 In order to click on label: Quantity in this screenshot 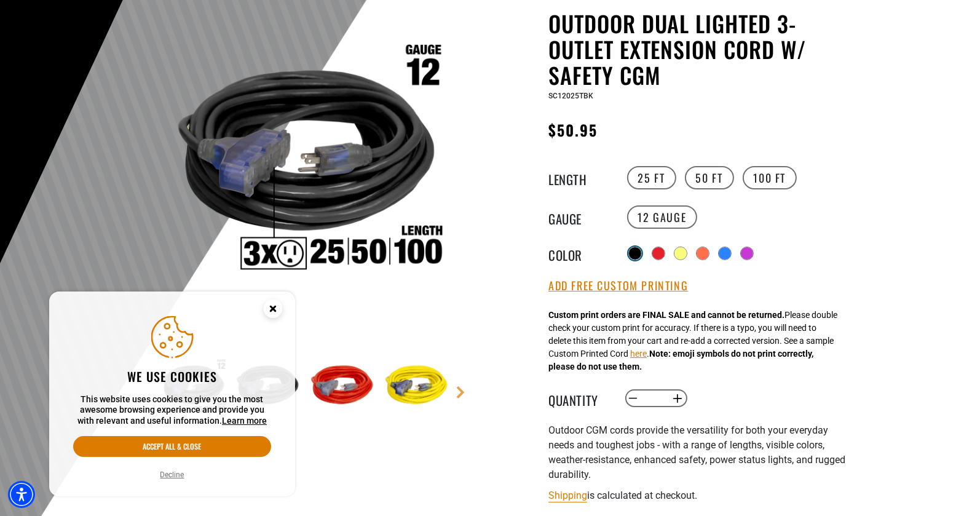, I will do `click(579, 399)`.